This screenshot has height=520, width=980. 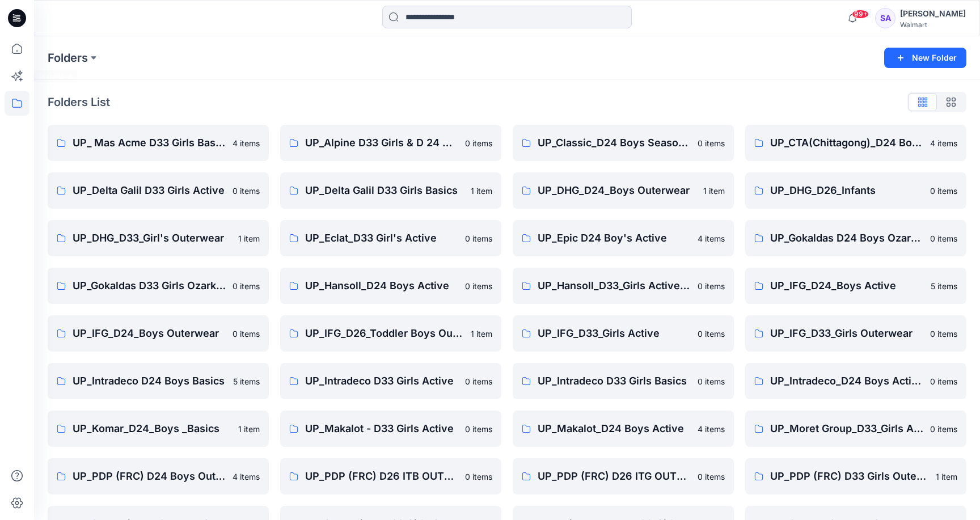 What do you see at coordinates (391, 381) in the screenshot?
I see `a: UP_Intradeco D33 Girls Active0 items` at bounding box center [391, 381].